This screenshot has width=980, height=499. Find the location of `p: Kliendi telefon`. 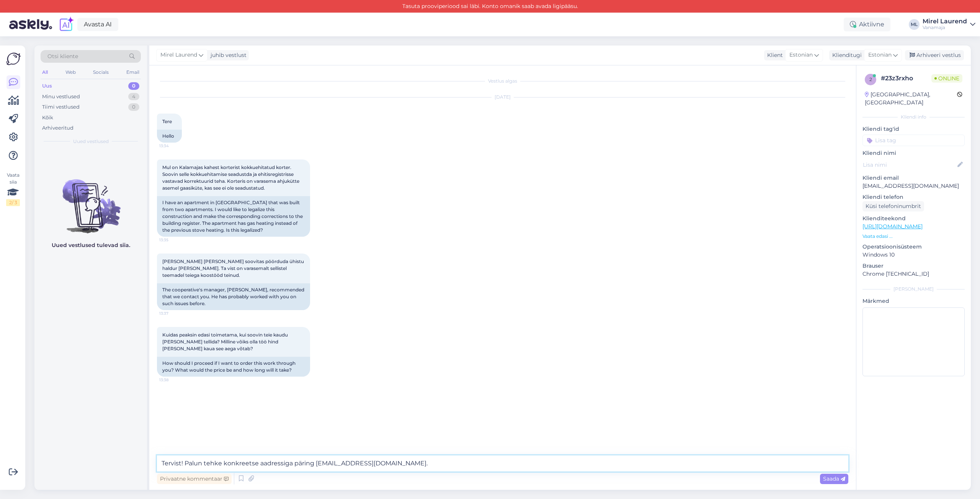

p: Kliendi telefon is located at coordinates (913, 197).